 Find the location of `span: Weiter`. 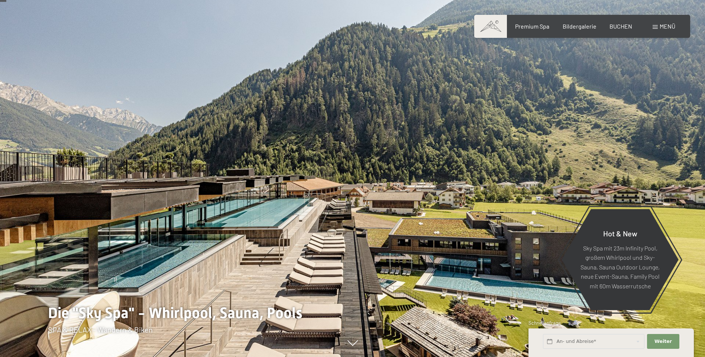

span: Weiter is located at coordinates (663, 342).